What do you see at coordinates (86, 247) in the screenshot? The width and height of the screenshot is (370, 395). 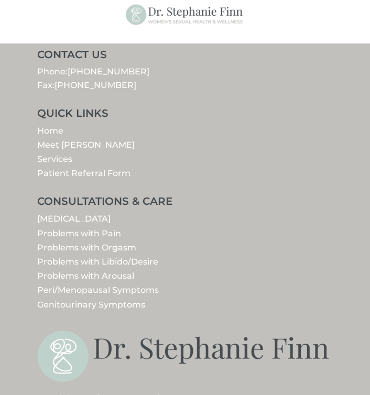 I see `a: Problems with Orgasm` at bounding box center [86, 247].